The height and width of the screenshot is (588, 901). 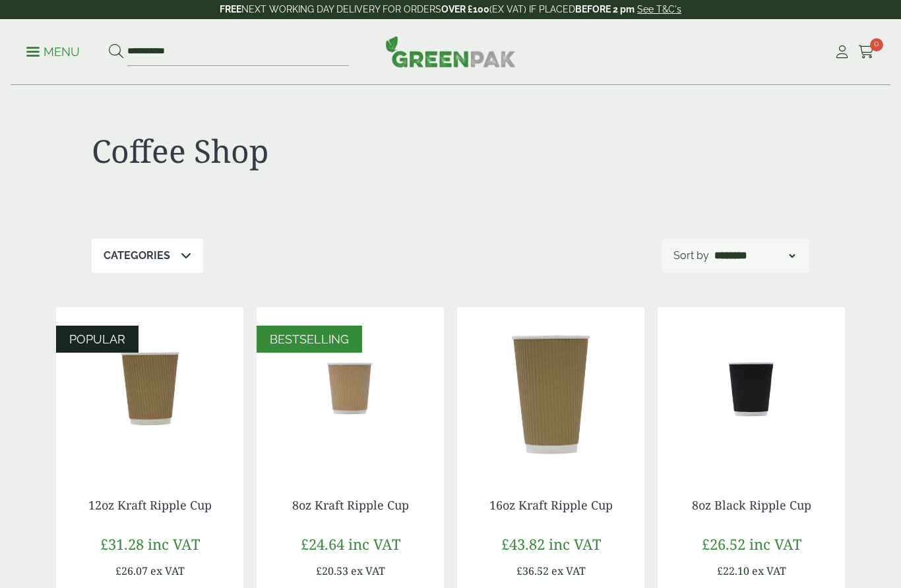 What do you see at coordinates (751, 390) in the screenshot?
I see `a: 8oz Black Ripple Cup -0` at bounding box center [751, 390].